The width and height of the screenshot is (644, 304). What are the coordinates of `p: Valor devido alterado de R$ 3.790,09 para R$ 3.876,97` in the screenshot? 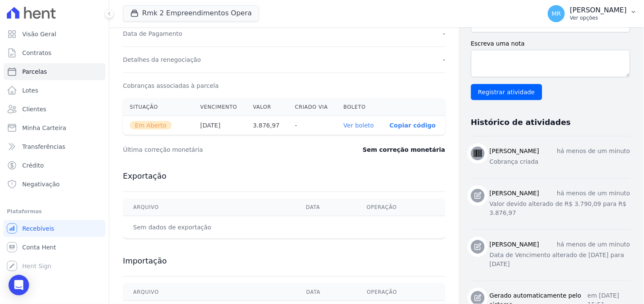 It's located at (560, 208).